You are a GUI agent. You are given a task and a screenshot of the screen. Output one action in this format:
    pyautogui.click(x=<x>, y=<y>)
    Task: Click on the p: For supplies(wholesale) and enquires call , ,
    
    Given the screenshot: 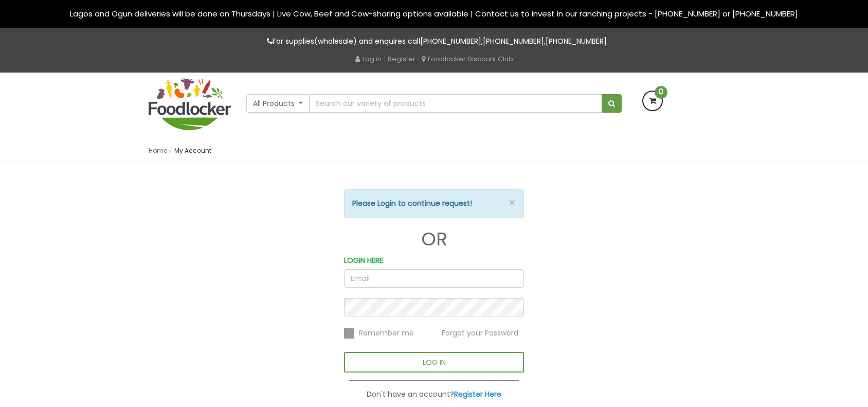 What is the action you would take?
    pyautogui.click(x=434, y=41)
    